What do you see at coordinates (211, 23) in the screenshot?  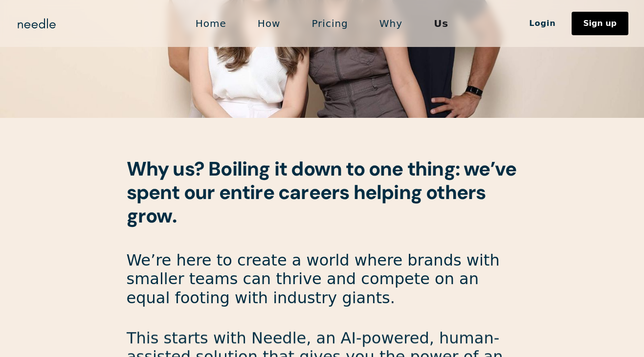 I see `a: Home` at bounding box center [211, 23].